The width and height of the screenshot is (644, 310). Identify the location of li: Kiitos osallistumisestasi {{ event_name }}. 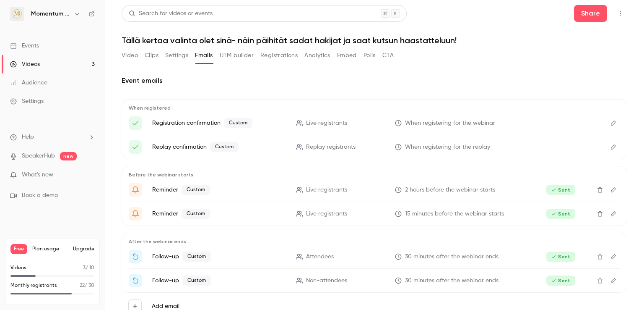
(375, 256).